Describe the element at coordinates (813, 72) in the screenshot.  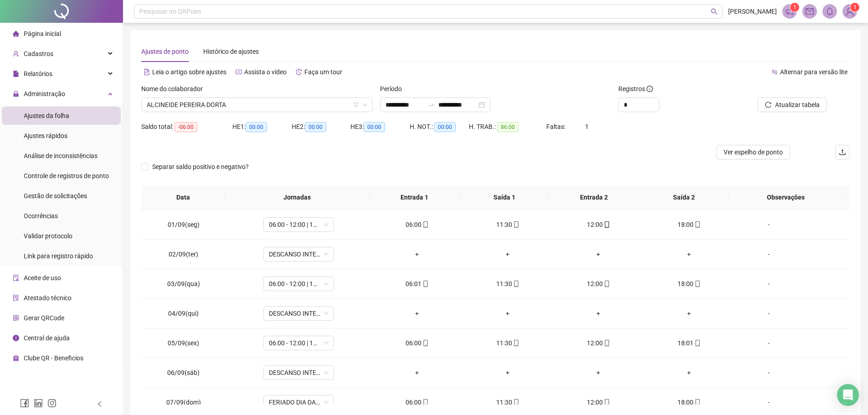
I see `span: Alternar para versão lite` at that location.